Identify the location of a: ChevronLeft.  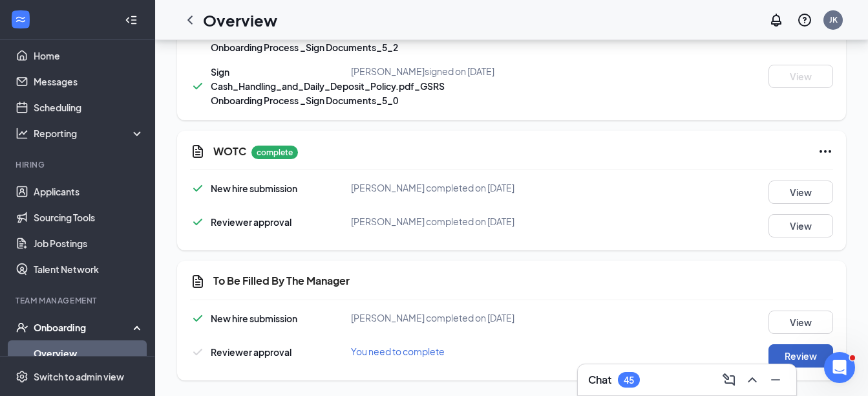
(190, 20).